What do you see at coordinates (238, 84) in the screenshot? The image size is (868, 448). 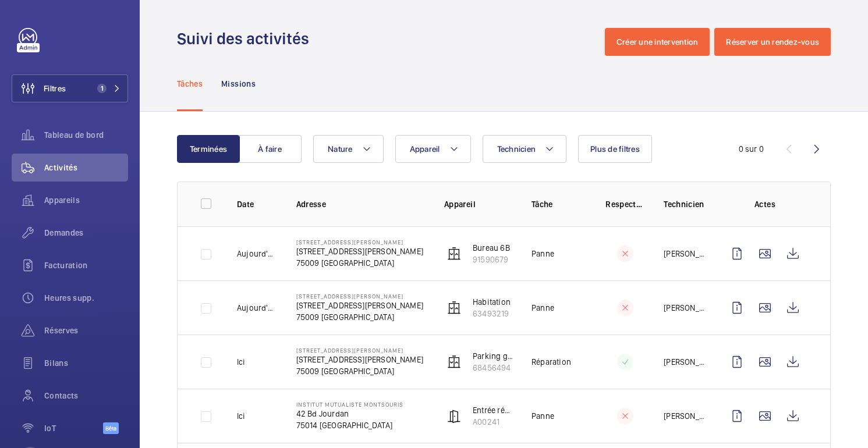 I see `font: Missions` at bounding box center [238, 84].